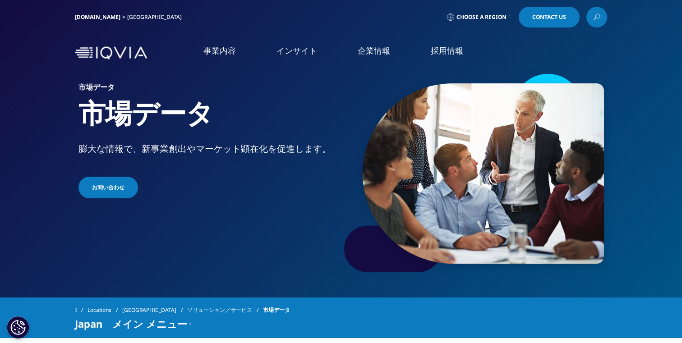  What do you see at coordinates (481, 17) in the screenshot?
I see `span: Choose a Region` at bounding box center [481, 17].